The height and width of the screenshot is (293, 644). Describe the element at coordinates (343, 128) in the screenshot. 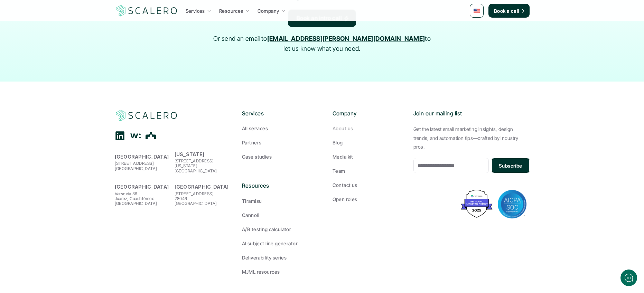

I see `p: About us` at that location.